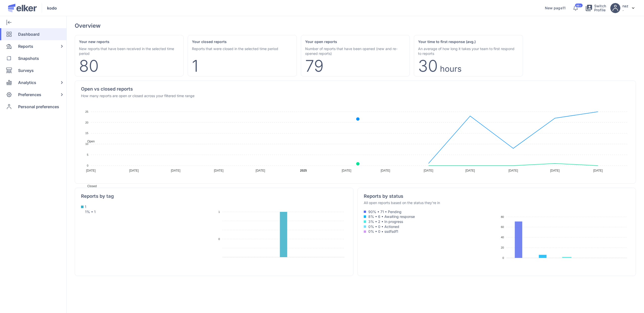  What do you see at coordinates (87, 133) in the screenshot?
I see `tspan: 15` at bounding box center [87, 133].